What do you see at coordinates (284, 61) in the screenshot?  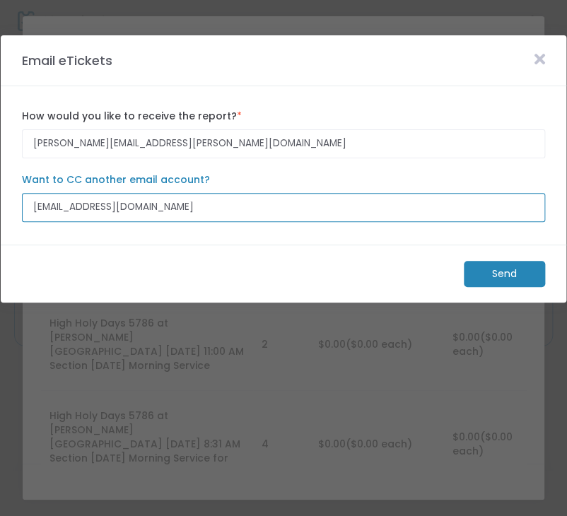 I see `m-panel-header: Email eTickets` at bounding box center [284, 61].